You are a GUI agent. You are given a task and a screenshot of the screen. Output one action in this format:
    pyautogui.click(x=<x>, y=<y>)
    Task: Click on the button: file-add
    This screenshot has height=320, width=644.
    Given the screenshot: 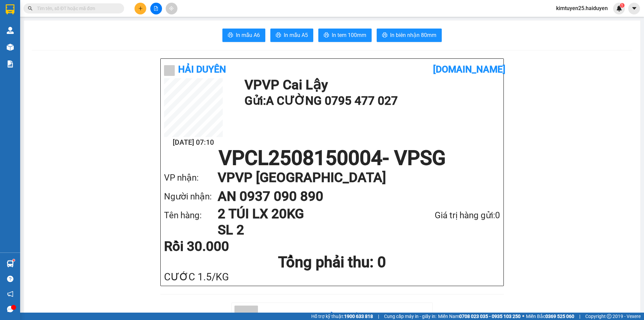 What is the action you would take?
    pyautogui.click(x=156, y=9)
    